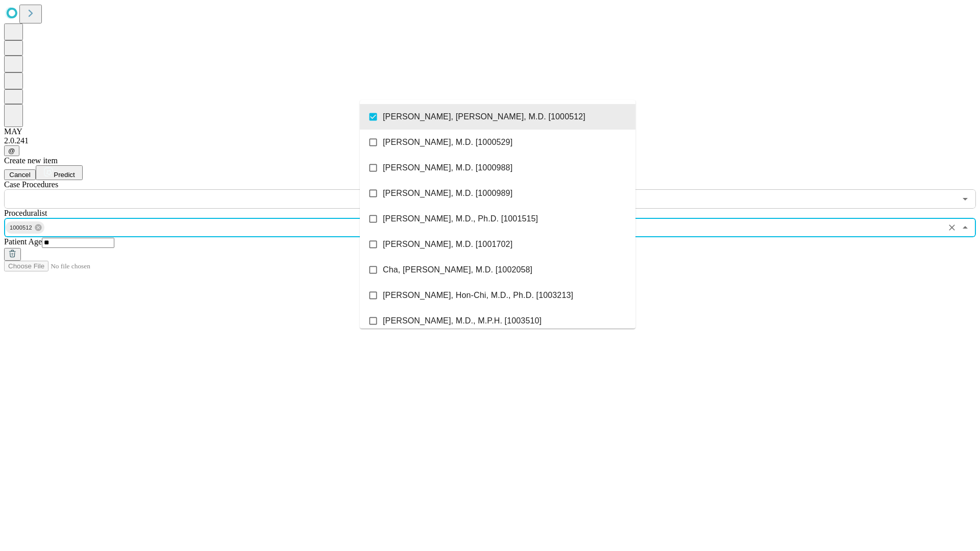 The image size is (980, 551). Describe the element at coordinates (25, 228) in the screenshot. I see `div: 1000512` at that location.